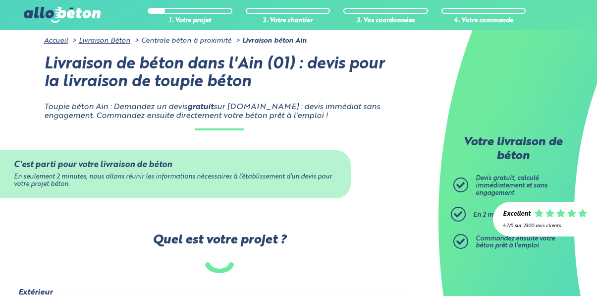 This screenshot has width=597, height=296. Describe the element at coordinates (219, 252) in the screenshot. I see `label: Quel est votre projet ?` at that location.